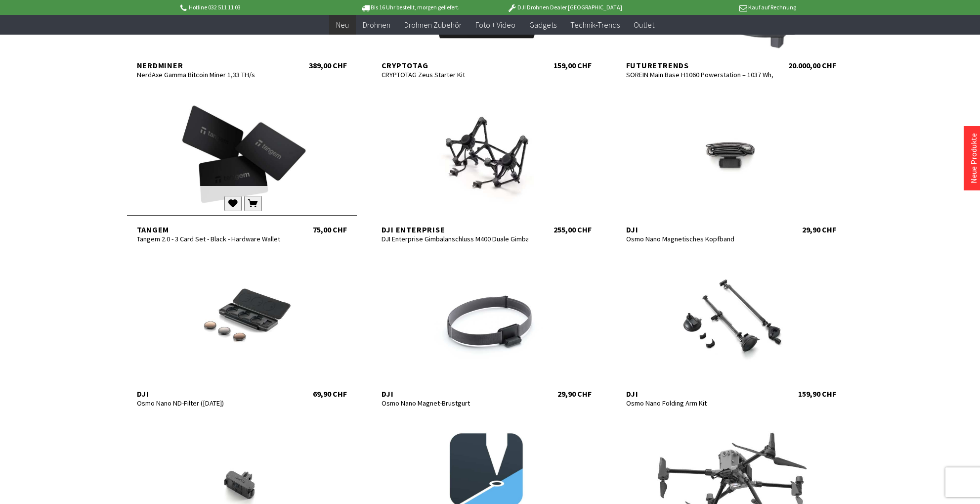 The image size is (980, 504). I want to click on a: DJI Enterprise DJI Enterprise Gimbalanschluss M400 Duale Gimbal-Verbindung 255,00 CHF, so click(486, 165).